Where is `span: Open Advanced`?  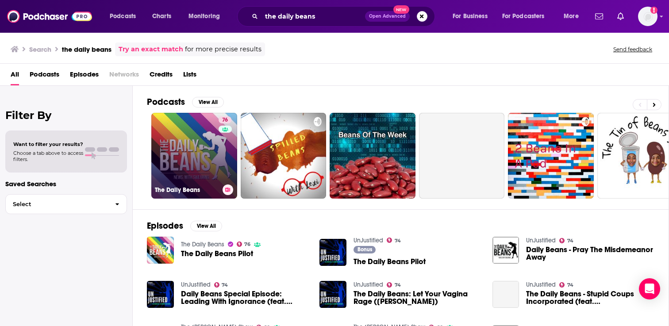
span: Open Advanced is located at coordinates (387, 16).